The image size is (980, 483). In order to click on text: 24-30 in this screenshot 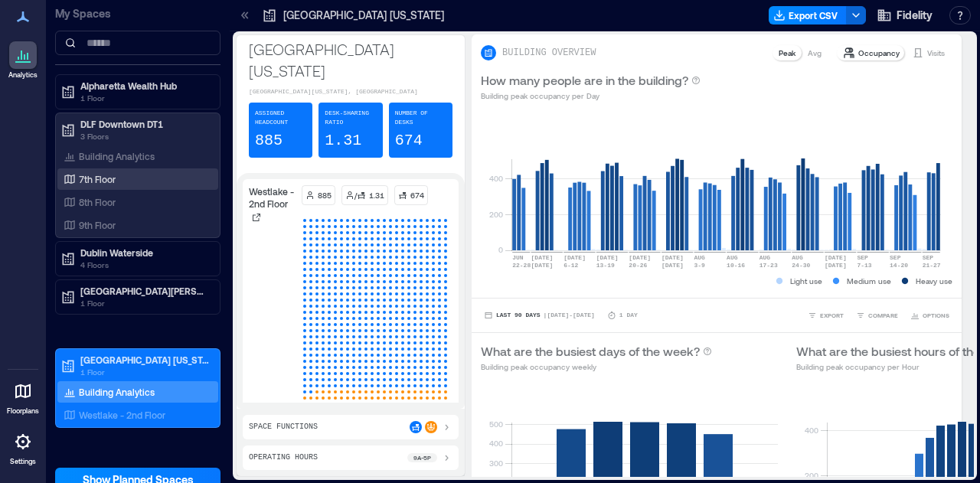, I will do `click(801, 265)`.